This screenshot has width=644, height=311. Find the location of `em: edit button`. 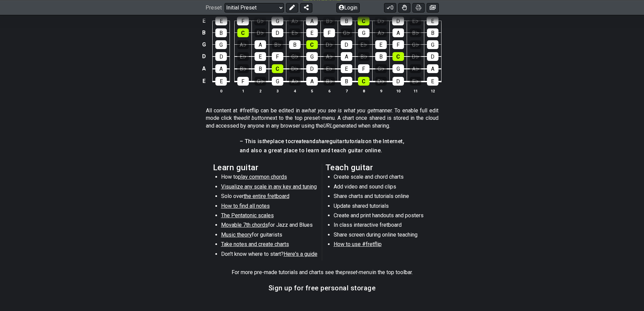

em: edit button is located at coordinates (254, 118).